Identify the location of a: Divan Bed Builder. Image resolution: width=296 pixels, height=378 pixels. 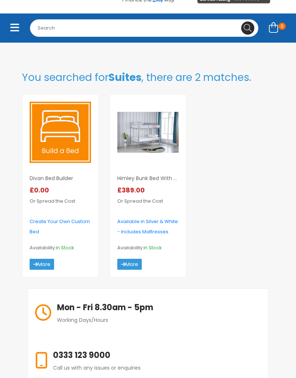
(60, 179).